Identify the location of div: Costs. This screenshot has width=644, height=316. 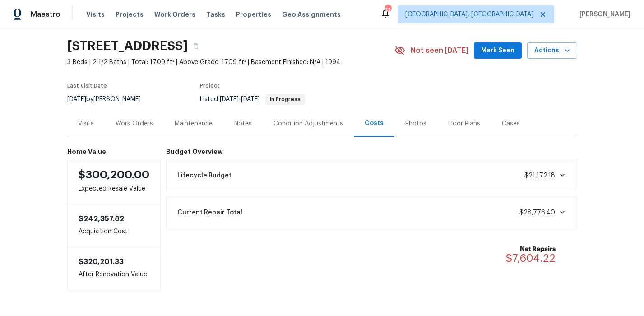
(374, 123).